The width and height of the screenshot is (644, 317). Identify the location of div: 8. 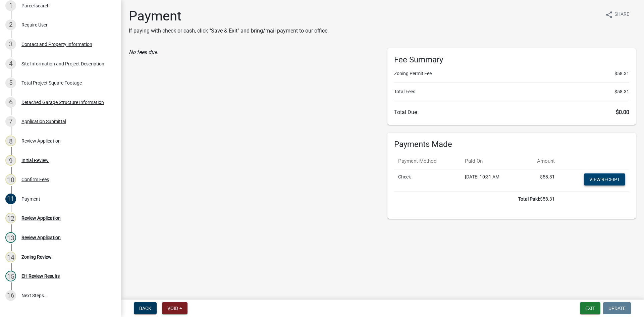
(11, 141).